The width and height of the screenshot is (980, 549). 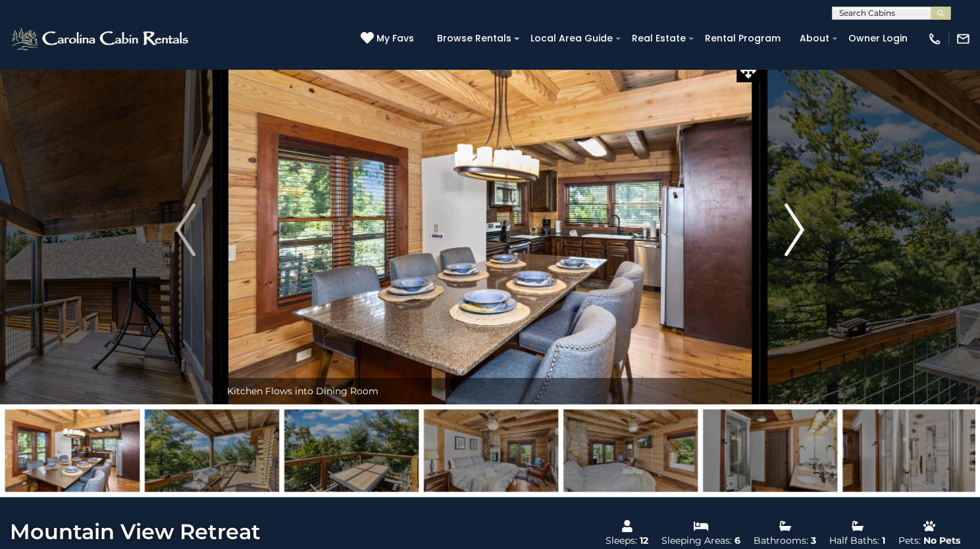 I want to click on img: 163277322, so click(x=73, y=450).